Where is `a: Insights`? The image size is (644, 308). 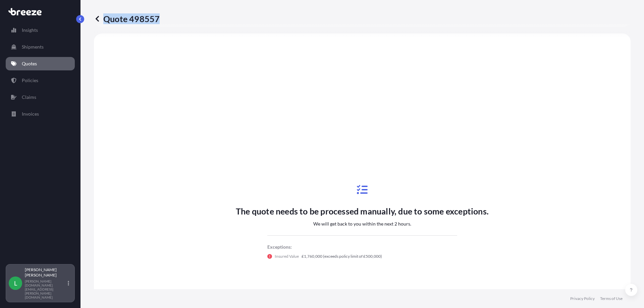
a: Insights is located at coordinates (40, 30).